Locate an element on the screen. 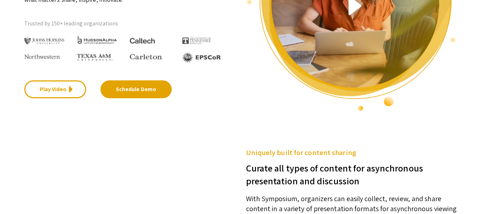 This screenshot has height=214, width=481. img: Carleton is located at coordinates (146, 57).